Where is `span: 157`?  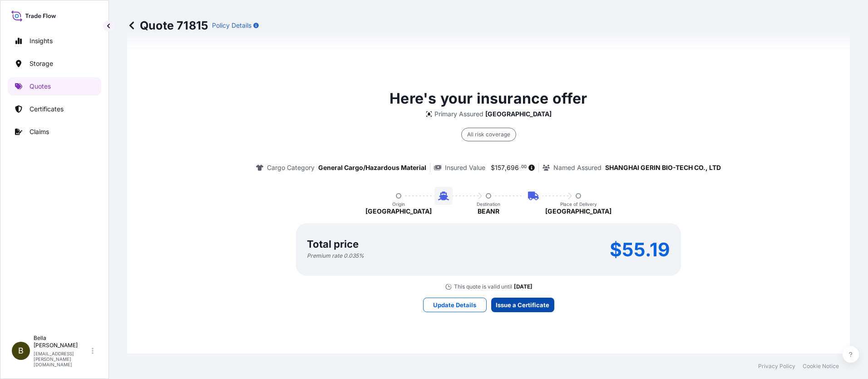 span: 157 is located at coordinates (500, 168).